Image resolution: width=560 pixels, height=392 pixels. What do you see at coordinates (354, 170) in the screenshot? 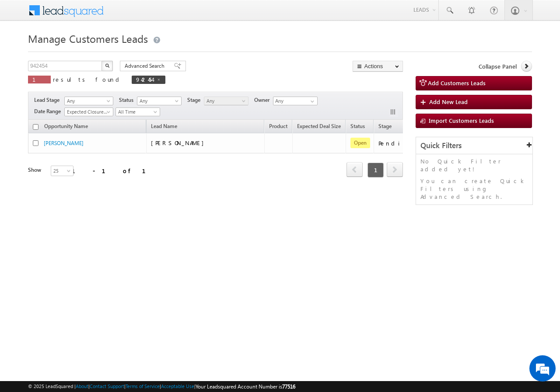
I see `a: prev` at bounding box center [354, 170].